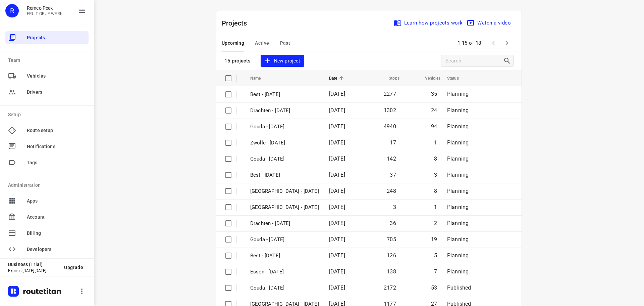 The width and height of the screenshot is (644, 306). Describe the element at coordinates (507, 43) in the screenshot. I see `span: Next Page` at that location.